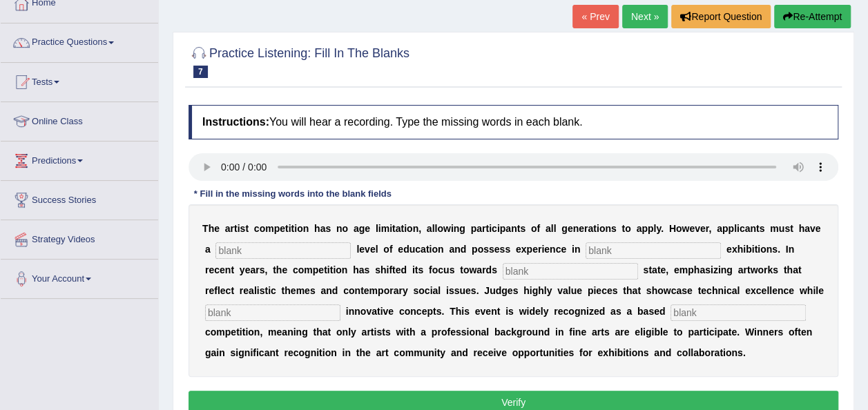 This screenshot has height=410, width=868. Describe the element at coordinates (782, 228) in the screenshot. I see `b: u` at that location.